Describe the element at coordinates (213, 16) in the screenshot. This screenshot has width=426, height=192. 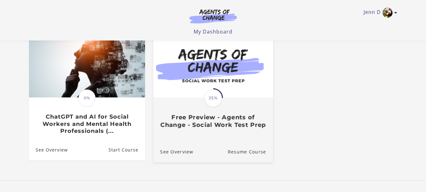
I see `img: Agents of Change Logo` at that location.